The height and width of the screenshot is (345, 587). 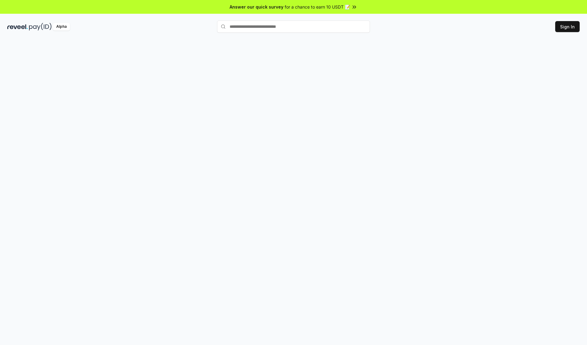 What do you see at coordinates (256, 7) in the screenshot?
I see `span: Answer our quick survey` at bounding box center [256, 7].